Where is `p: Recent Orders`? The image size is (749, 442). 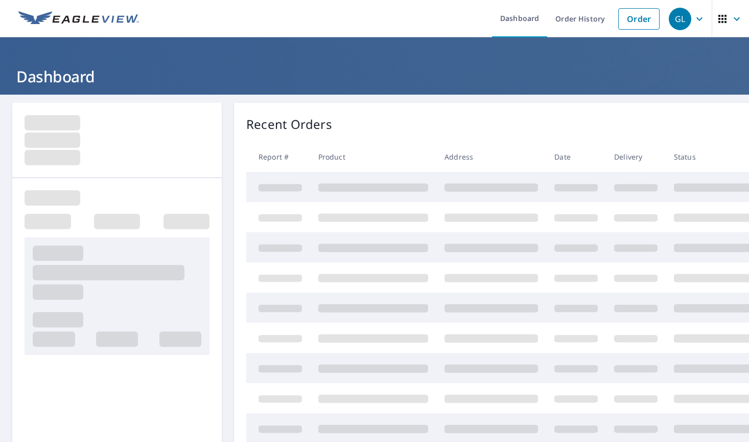
p: Recent Orders is located at coordinates (289, 124).